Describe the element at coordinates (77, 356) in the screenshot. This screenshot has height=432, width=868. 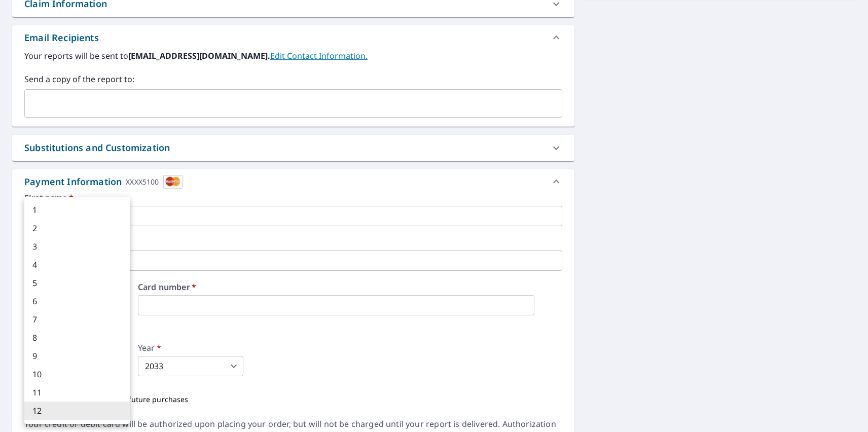
I see `li: 9` at that location.